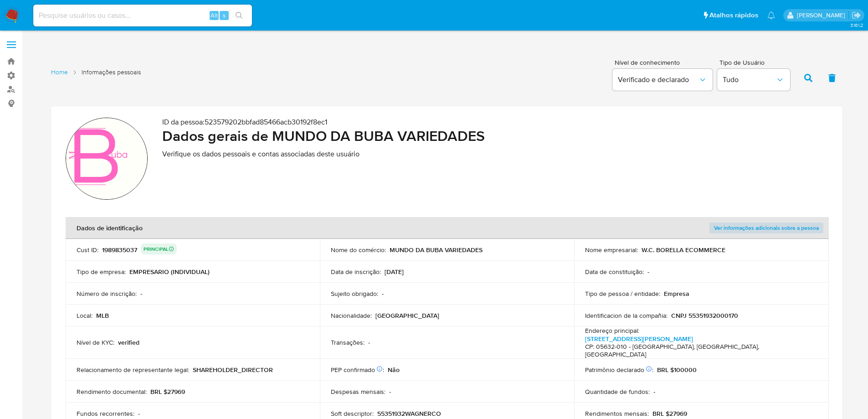 The image size is (868, 419). I want to click on button: Tudo, so click(753, 80).